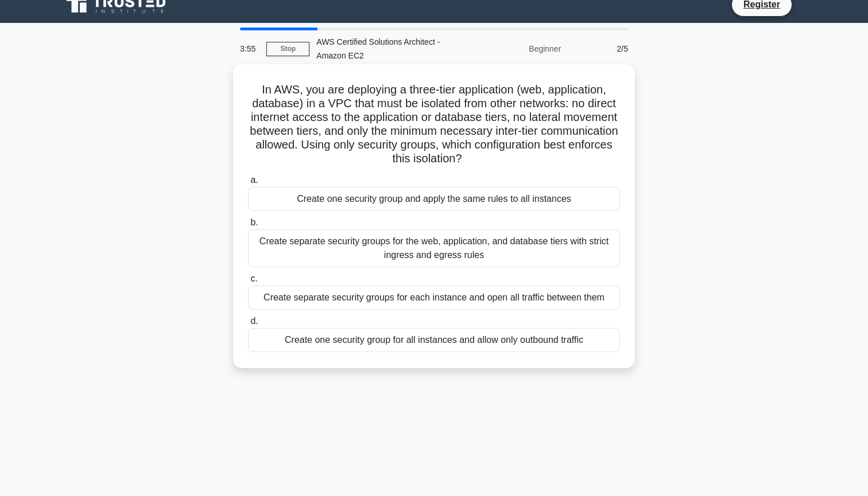 The width and height of the screenshot is (868, 496). I want to click on div: Create separate security groups for the web, application, and database tiers with strict ingress ..., so click(434, 248).